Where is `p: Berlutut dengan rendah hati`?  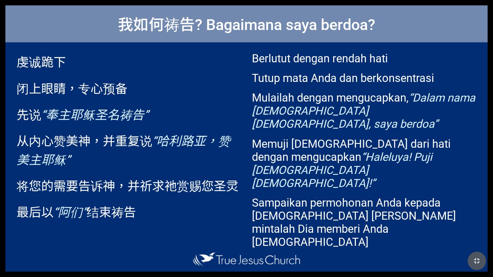 p: Berlutut dengan rendah hati is located at coordinates (364, 59).